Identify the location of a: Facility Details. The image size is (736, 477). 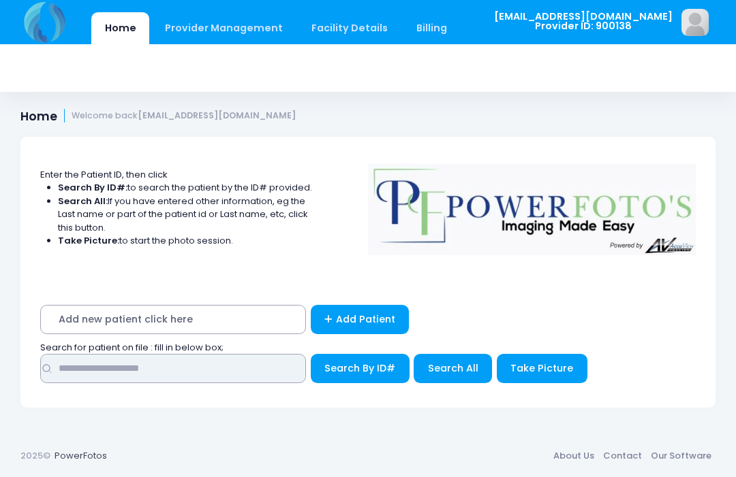
(349, 28).